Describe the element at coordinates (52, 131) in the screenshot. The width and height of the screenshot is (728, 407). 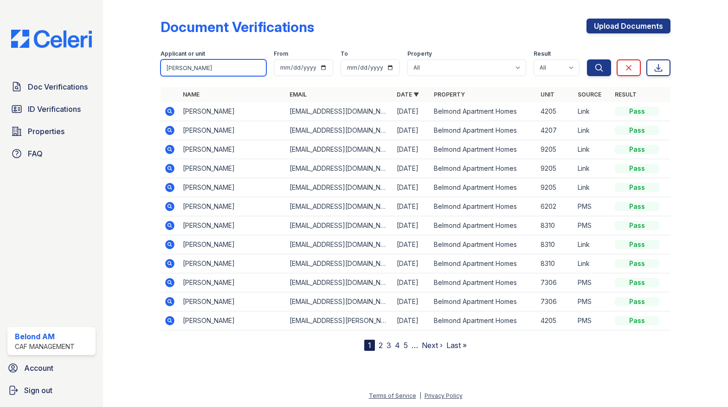
I see `a: Properties` at that location.